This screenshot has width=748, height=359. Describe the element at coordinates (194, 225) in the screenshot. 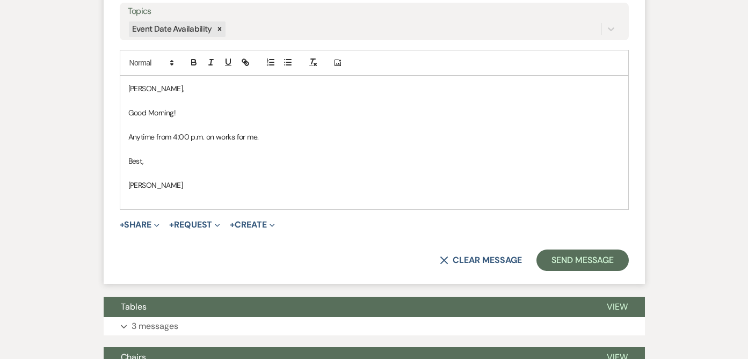

I see `button: Request` at that location.